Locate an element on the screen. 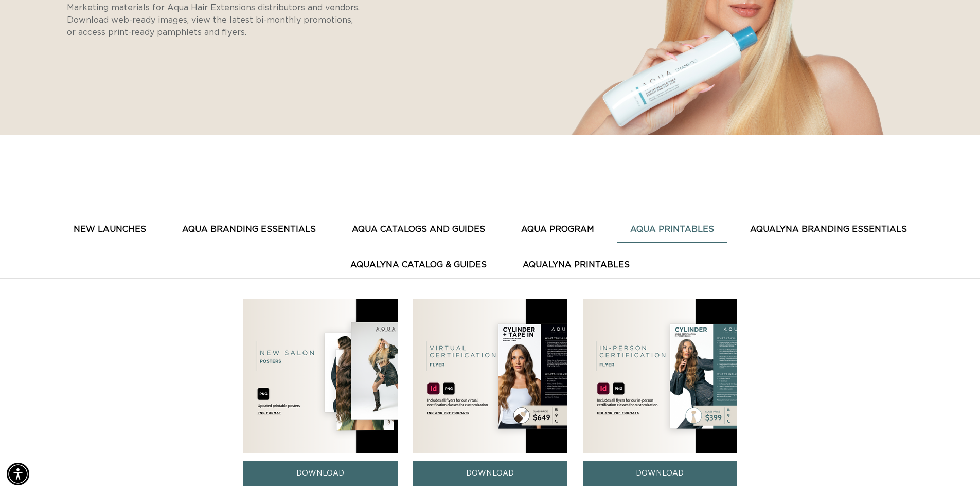  button: AQUA BRANDING ESSENTIALS is located at coordinates (249, 229).